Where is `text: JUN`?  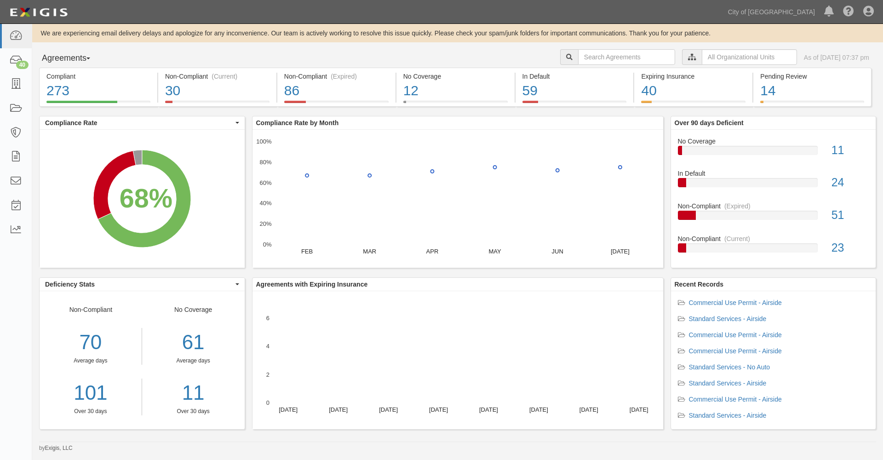 text: JUN is located at coordinates (557, 251).